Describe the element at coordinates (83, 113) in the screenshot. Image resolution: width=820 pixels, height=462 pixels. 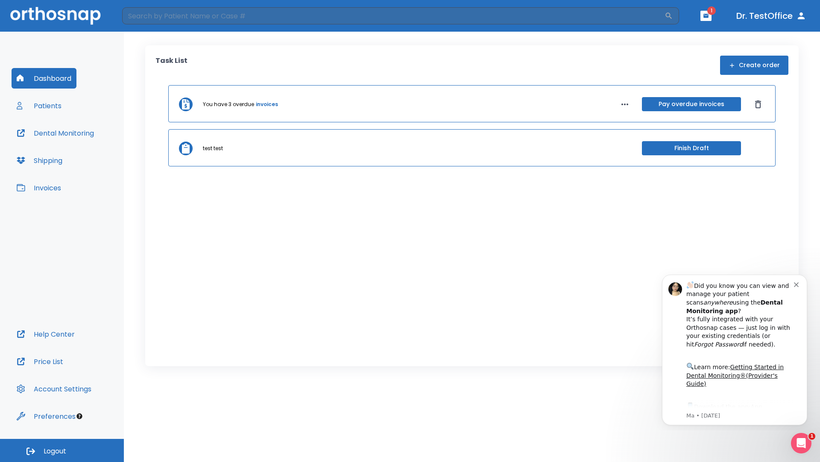
I see `a: (Provider's Guide)` at that location.